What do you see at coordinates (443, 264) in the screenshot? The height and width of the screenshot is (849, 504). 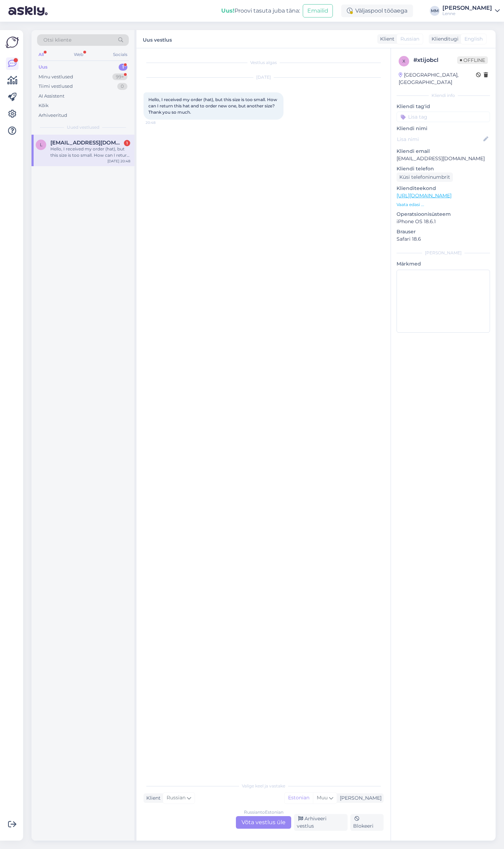 I see `p: Märkmed` at bounding box center [443, 264].